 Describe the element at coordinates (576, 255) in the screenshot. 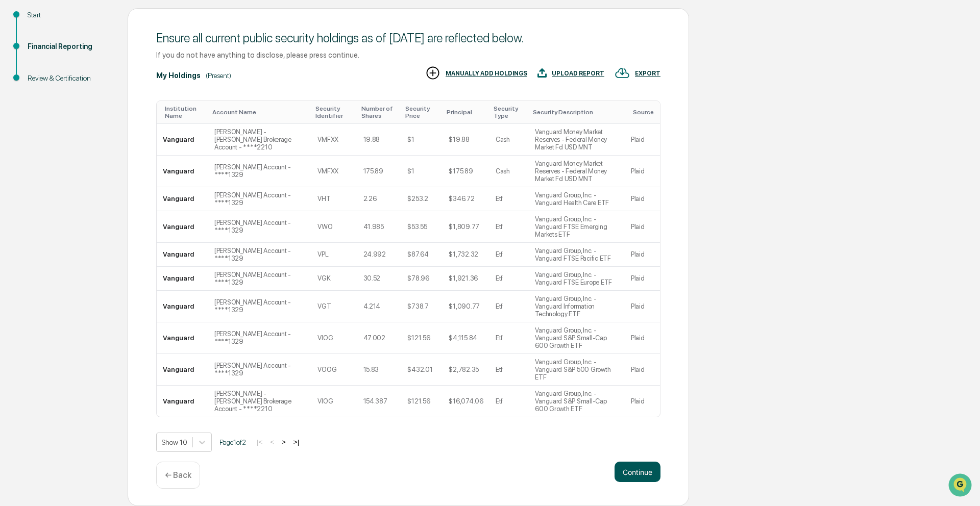

I see `td: Vanguard Group, Inc. - Vanguard FTSE Pacific ETF` at that location.